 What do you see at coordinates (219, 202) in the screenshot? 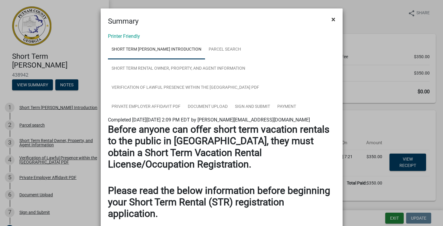
I see `strong: Please read the below information before beginning your Short Term Rental (STR) registration appl...` at bounding box center [219, 202].